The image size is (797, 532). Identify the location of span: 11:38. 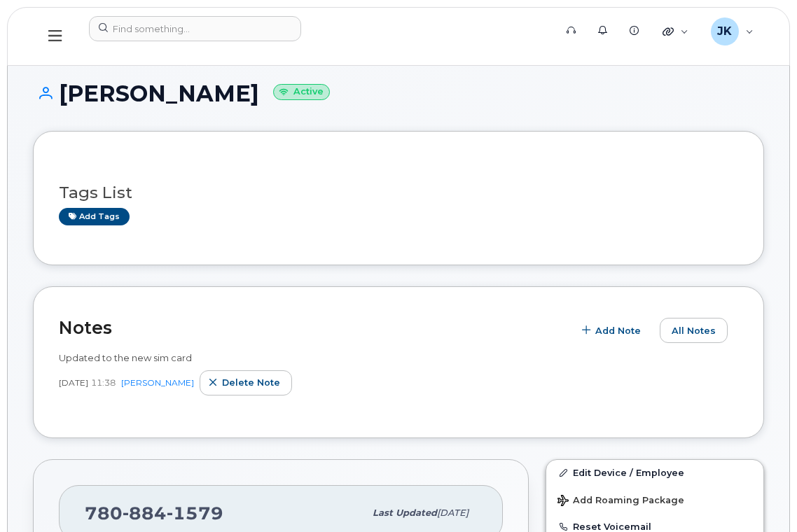
(103, 382).